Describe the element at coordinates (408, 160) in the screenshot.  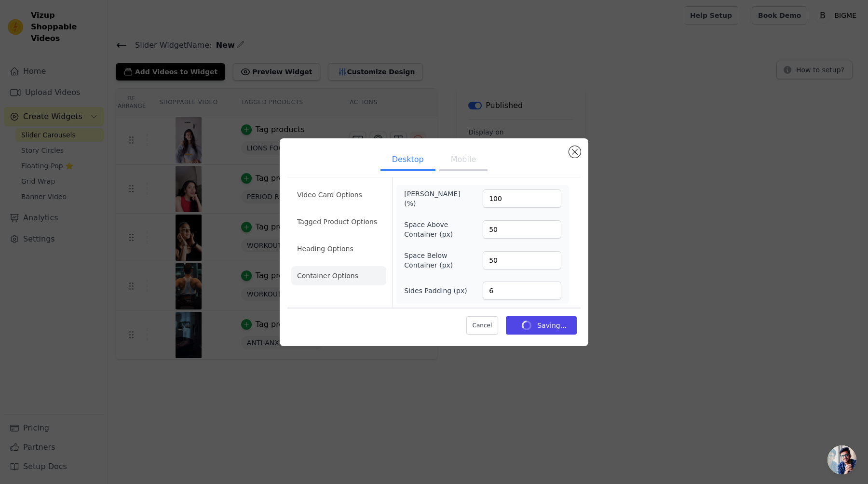
I see `button: Desktop` at that location.